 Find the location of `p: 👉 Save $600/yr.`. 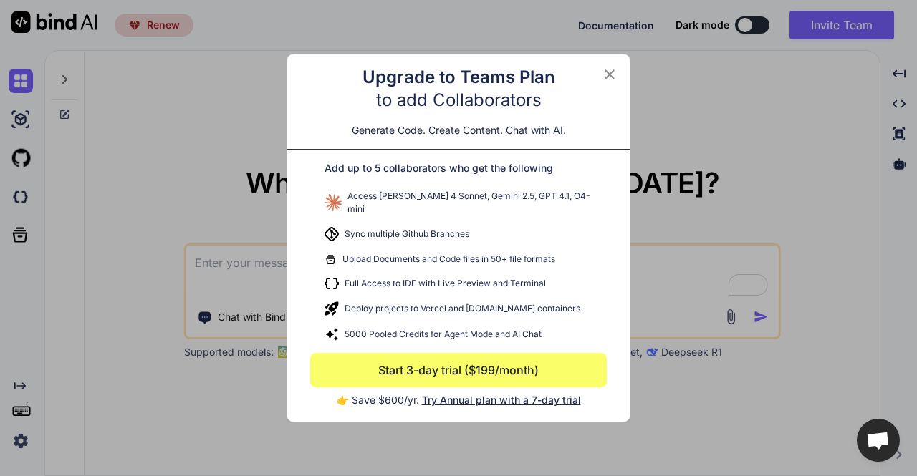

p: 👉 Save $600/yr. is located at coordinates (458, 397).